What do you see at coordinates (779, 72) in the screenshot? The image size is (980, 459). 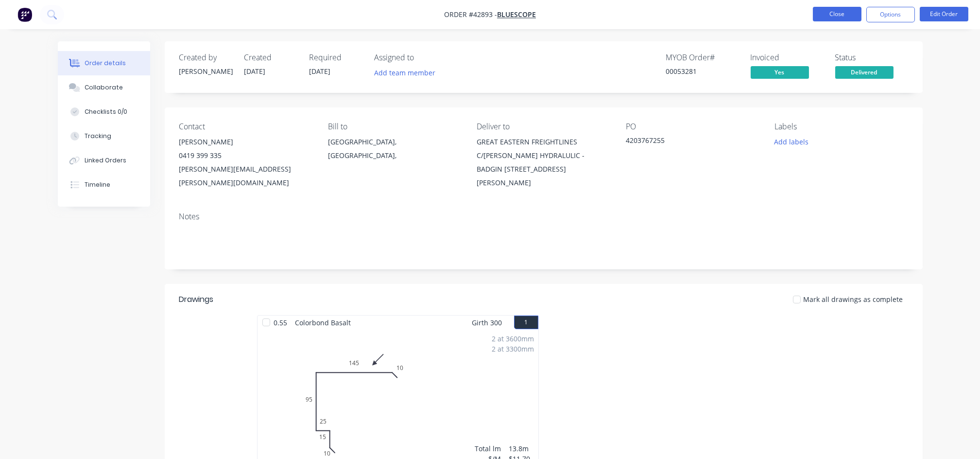 I see `span: Yes` at bounding box center [779, 72].